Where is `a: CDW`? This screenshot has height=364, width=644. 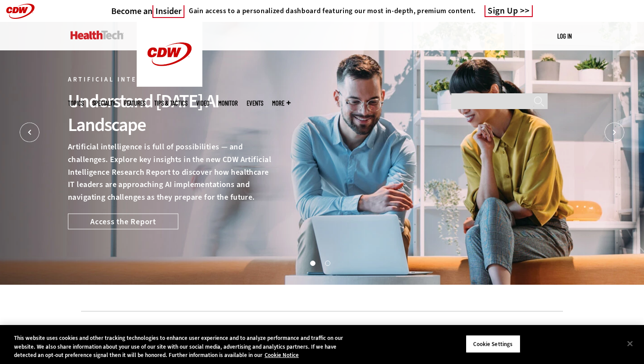
a: CDW is located at coordinates (169, 84).